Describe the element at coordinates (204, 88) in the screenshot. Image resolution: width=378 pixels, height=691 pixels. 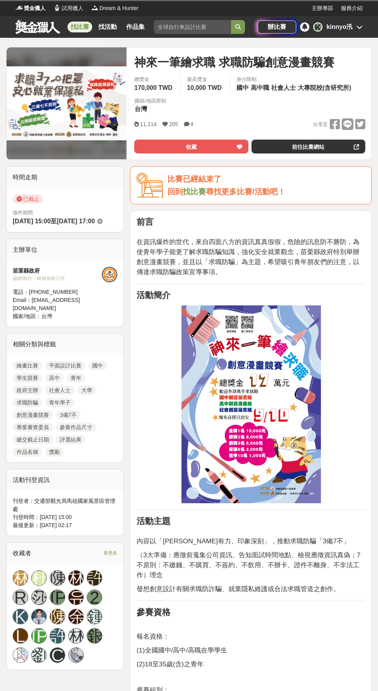
I see `span: 10,000 TWD` at that location.